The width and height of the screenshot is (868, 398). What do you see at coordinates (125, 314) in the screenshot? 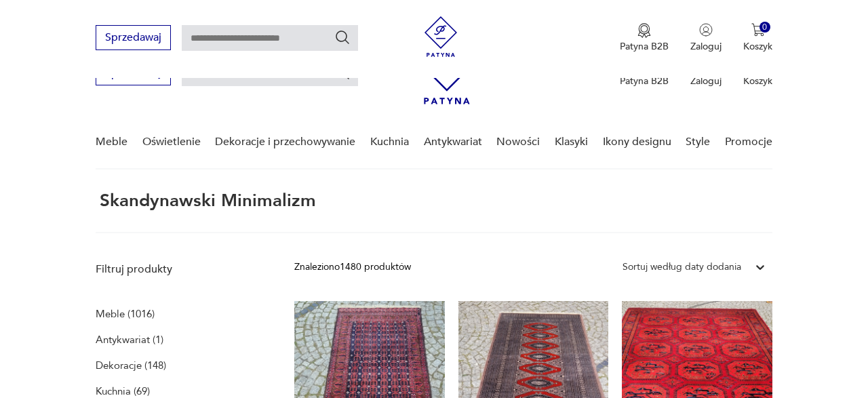
I see `p: Meble (1016)` at bounding box center [125, 314].